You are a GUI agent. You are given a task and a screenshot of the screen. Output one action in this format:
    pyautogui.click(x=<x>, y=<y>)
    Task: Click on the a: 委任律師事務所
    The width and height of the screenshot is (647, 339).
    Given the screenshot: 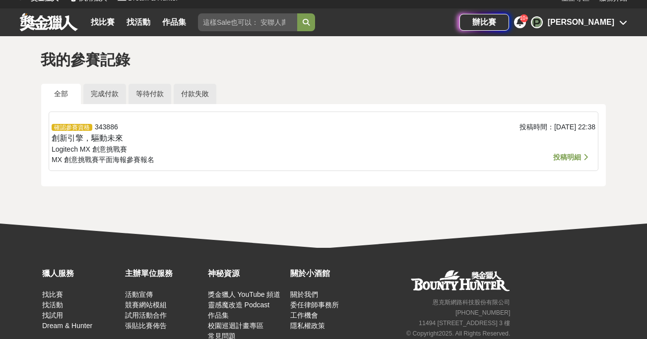 What is the action you would take?
    pyautogui.click(x=314, y=305)
    